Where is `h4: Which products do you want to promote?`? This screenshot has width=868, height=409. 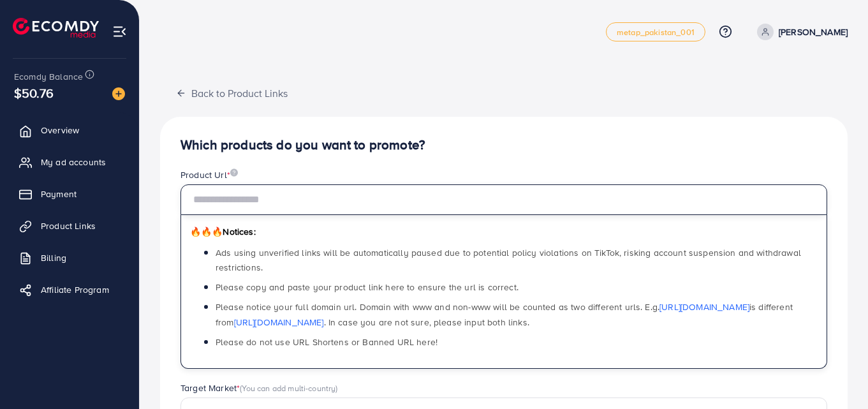 h4: Which products do you want to promote? is located at coordinates (504, 145).